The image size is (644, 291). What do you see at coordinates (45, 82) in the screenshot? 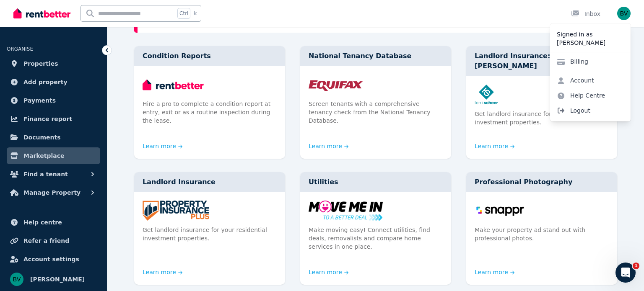
I see `span: Add property` at bounding box center [45, 82].